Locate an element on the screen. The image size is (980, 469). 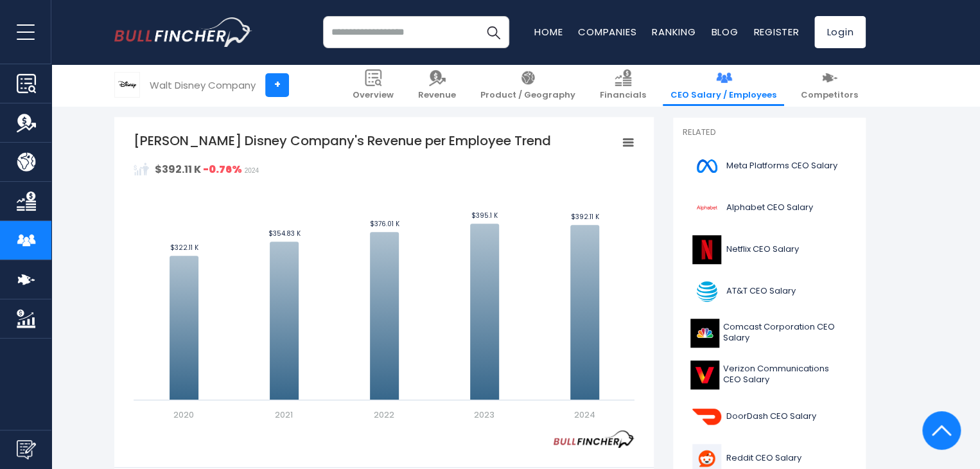
div: Walt Disney Company is located at coordinates (202, 85).